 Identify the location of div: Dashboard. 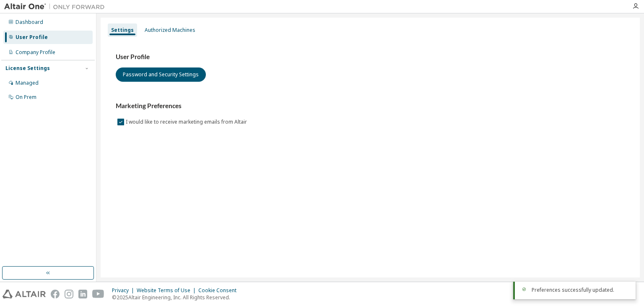
(29, 22).